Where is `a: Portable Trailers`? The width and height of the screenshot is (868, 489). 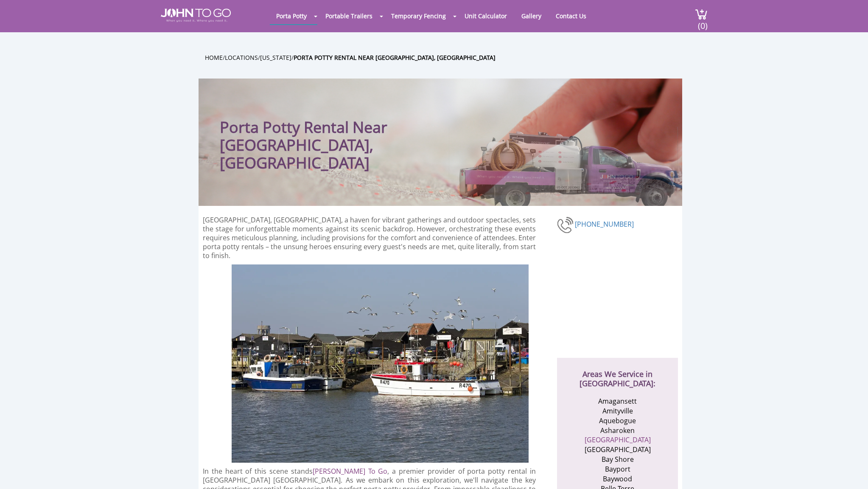 a: Portable Trailers is located at coordinates (348, 15).